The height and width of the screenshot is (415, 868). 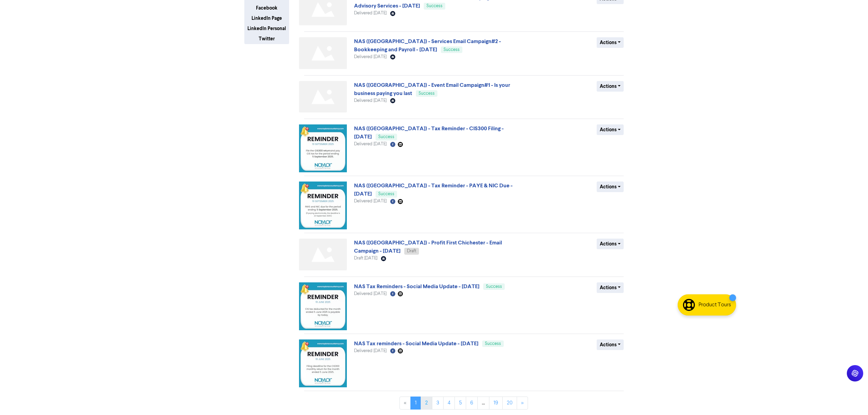 I want to click on img: image_1746080553197.jpg, so click(x=323, y=363).